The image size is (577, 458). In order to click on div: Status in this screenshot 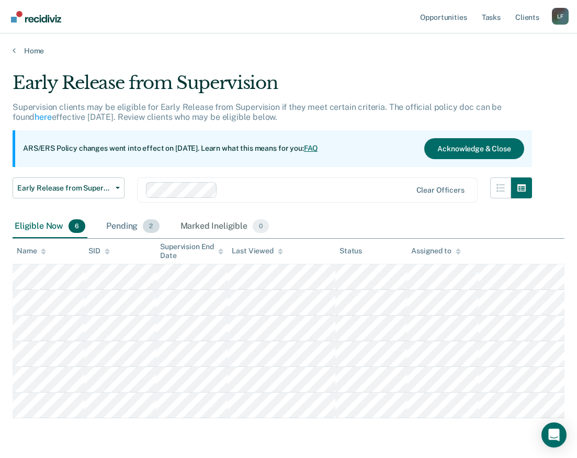, I will do `click(350, 251)`.